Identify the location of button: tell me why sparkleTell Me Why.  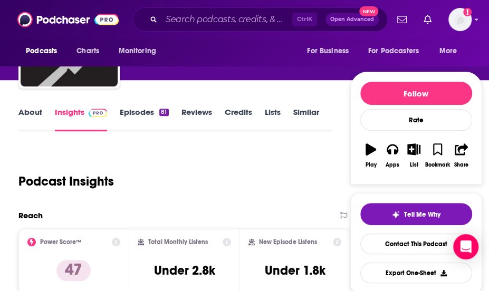
(416, 214).